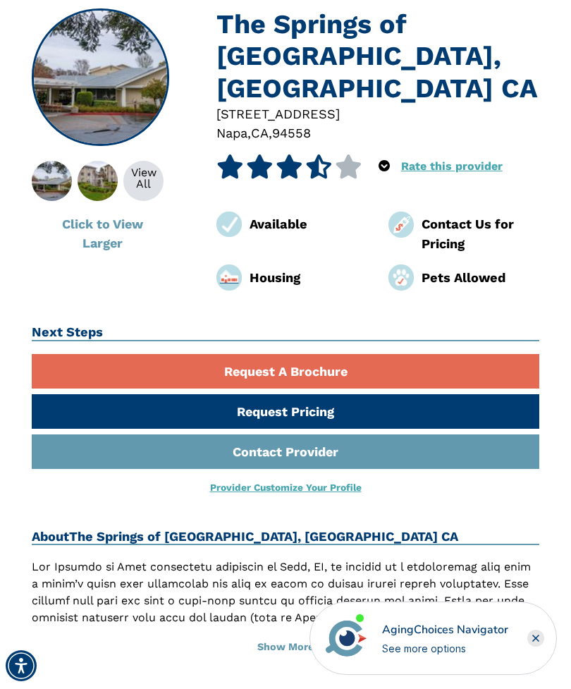  I want to click on div: Housing, so click(308, 277).